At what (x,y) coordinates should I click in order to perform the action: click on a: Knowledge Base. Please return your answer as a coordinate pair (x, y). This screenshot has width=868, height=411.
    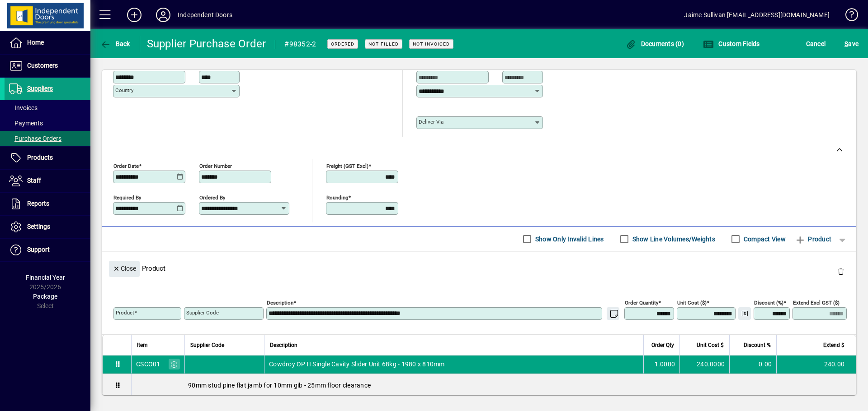
    Looking at the image, I should click on (847, 16).